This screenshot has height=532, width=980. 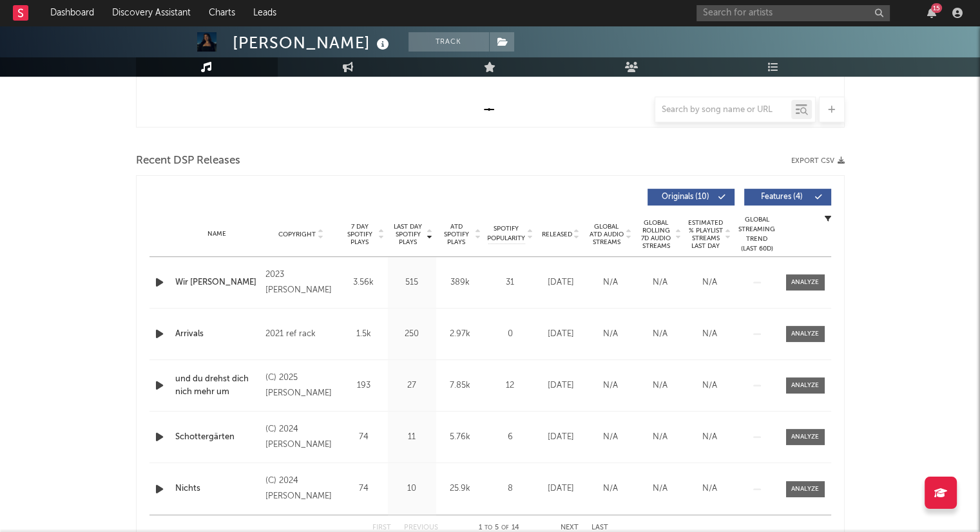 I want to click on span: 7 Day Spotify Plays, so click(x=360, y=234).